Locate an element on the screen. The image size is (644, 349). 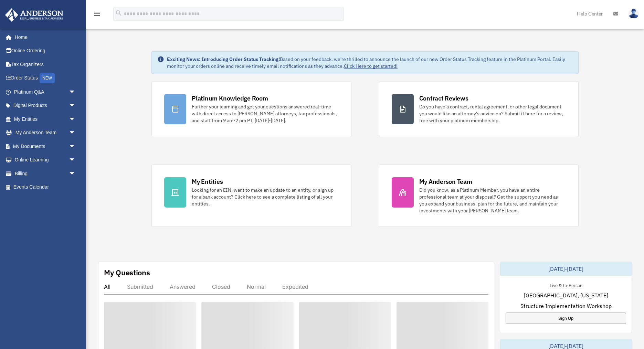
i: search is located at coordinates (118, 13).